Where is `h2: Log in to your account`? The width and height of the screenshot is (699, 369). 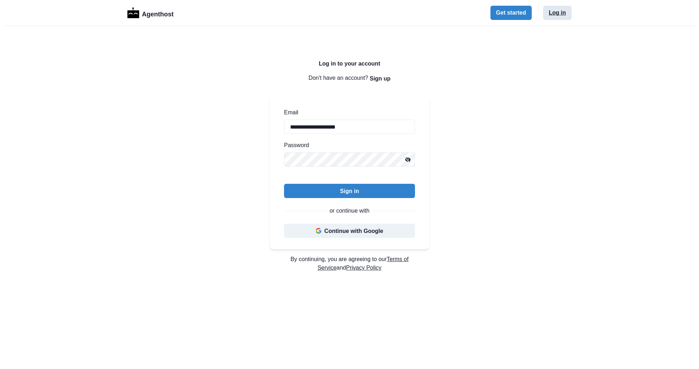 h2: Log in to your account is located at coordinates (349, 63).